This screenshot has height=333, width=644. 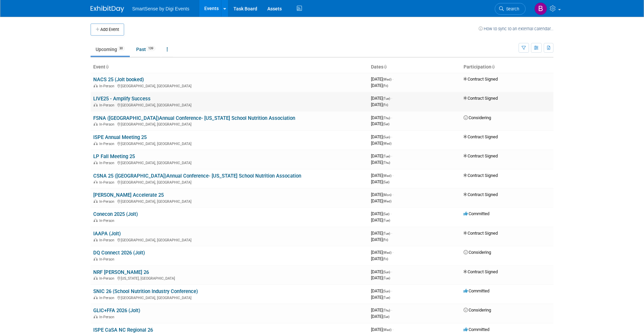 I want to click on th: Participation, so click(x=507, y=68).